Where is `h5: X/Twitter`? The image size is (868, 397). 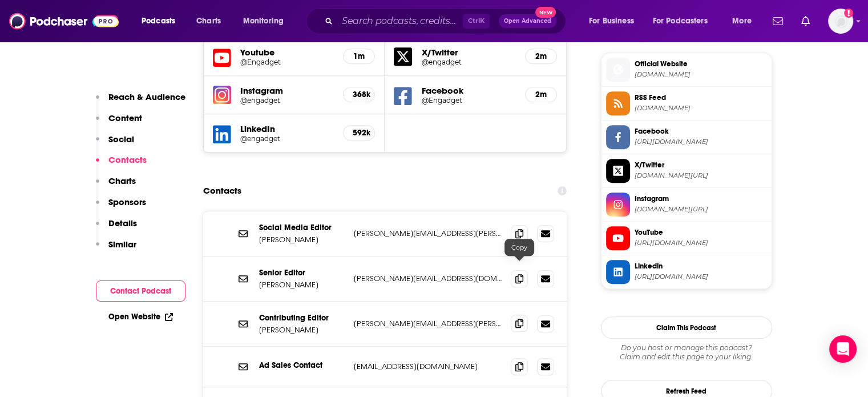
h5: X/Twitter is located at coordinates (469, 52).